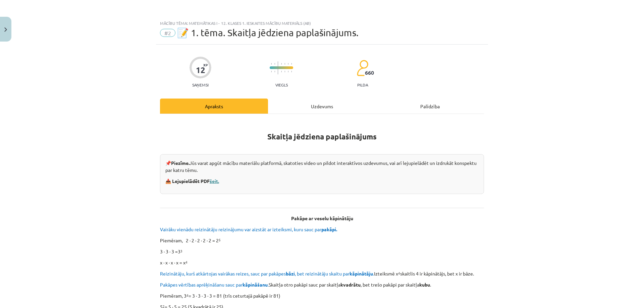  What do you see at coordinates (200, 85) in the screenshot?
I see `p: Saņemsi` at bounding box center [200, 85].